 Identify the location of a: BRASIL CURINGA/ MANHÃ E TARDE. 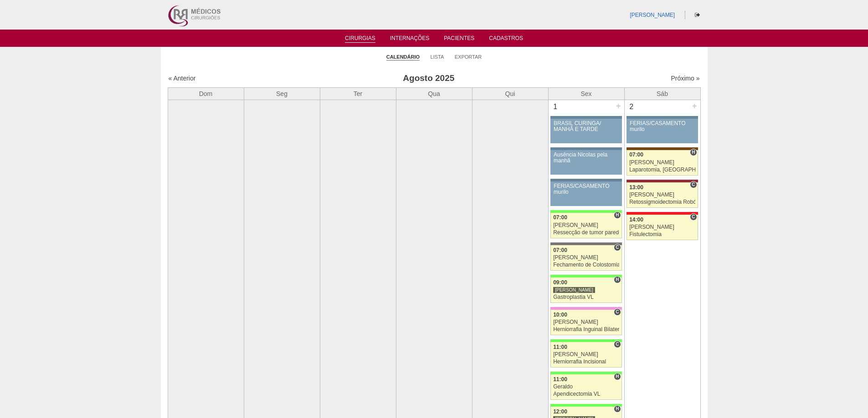
(586, 131).